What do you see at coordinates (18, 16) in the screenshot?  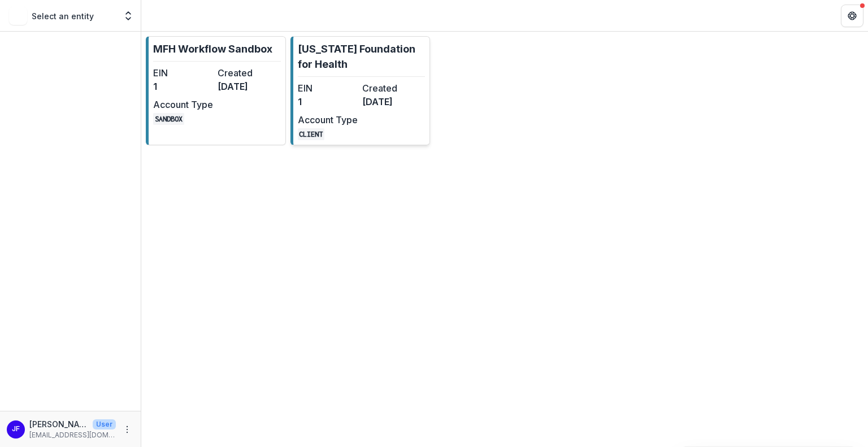 I see `img: Select an entity` at bounding box center [18, 16].